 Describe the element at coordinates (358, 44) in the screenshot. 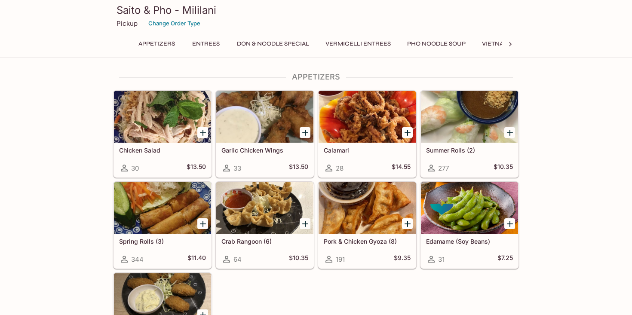

I see `button: Vermicelli Entrees` at that location.